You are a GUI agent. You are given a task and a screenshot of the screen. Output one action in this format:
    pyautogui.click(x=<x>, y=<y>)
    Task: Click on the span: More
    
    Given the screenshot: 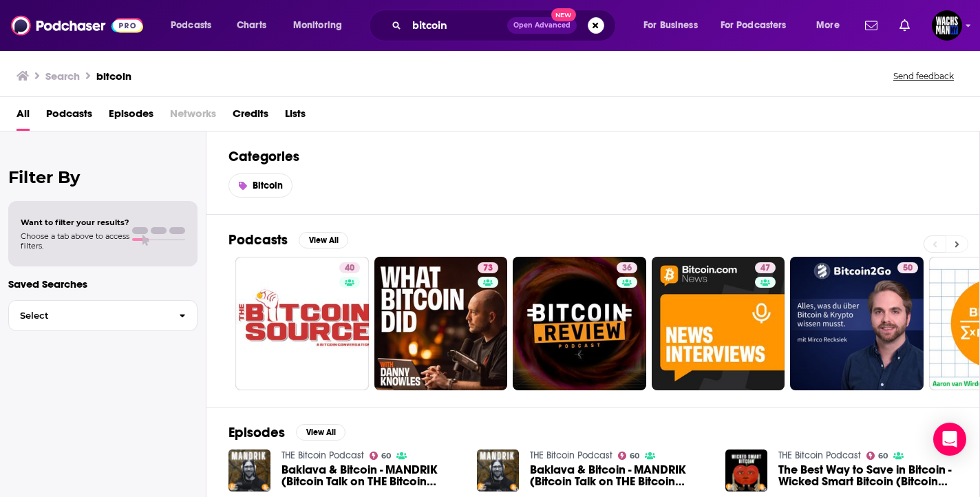 What is the action you would take?
    pyautogui.click(x=828, y=25)
    